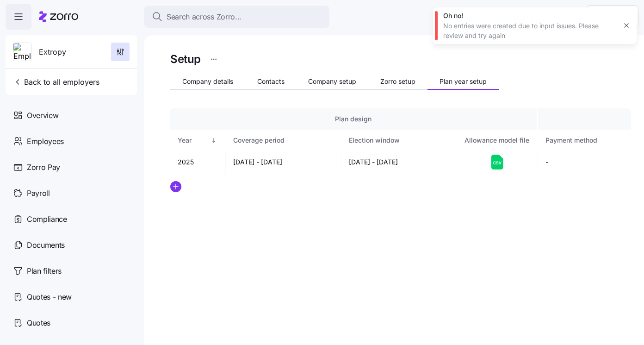 The height and width of the screenshot is (345, 644). I want to click on span: Back to all employers, so click(56, 82).